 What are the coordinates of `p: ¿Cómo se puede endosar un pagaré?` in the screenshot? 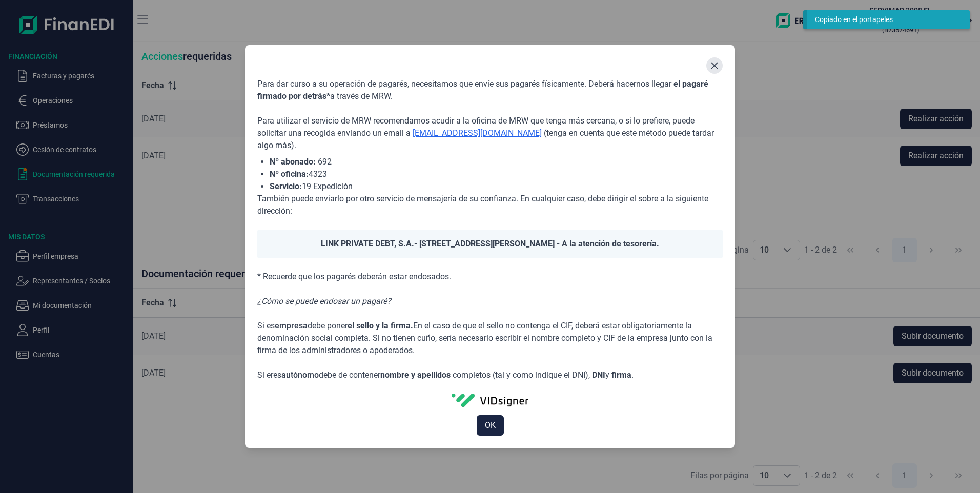 It's located at (490, 301).